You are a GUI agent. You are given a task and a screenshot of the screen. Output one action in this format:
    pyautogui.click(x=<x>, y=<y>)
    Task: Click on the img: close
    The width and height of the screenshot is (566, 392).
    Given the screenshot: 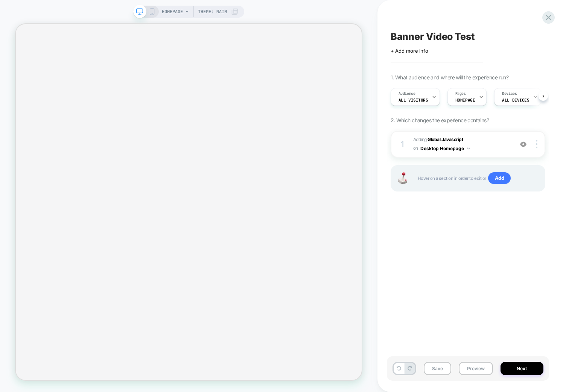 What is the action you would take?
    pyautogui.click(x=537, y=144)
    